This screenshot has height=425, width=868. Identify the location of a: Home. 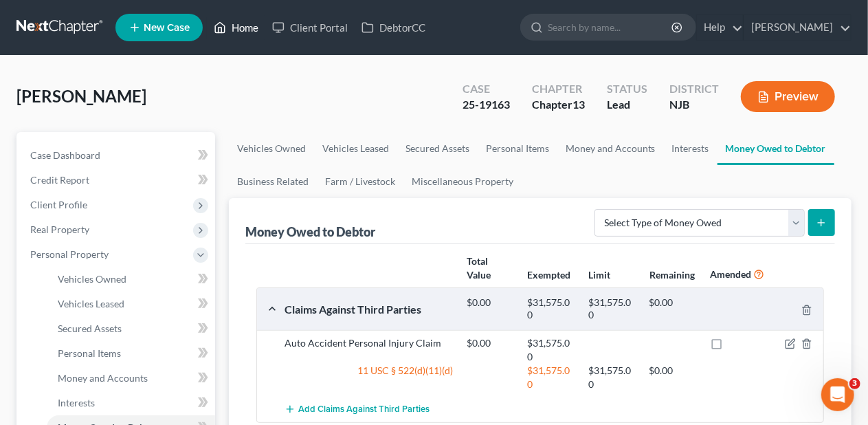
(236, 28).